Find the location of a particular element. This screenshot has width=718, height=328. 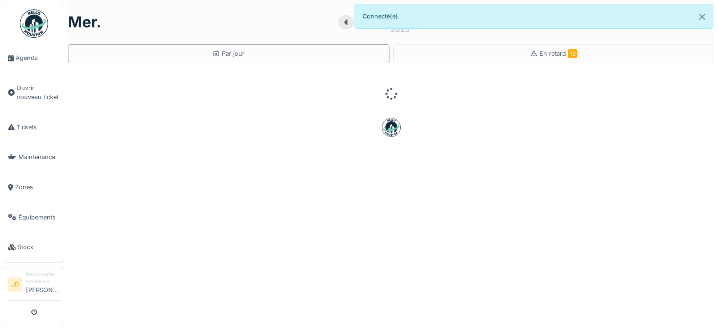

span: Tickets is located at coordinates (38, 127).